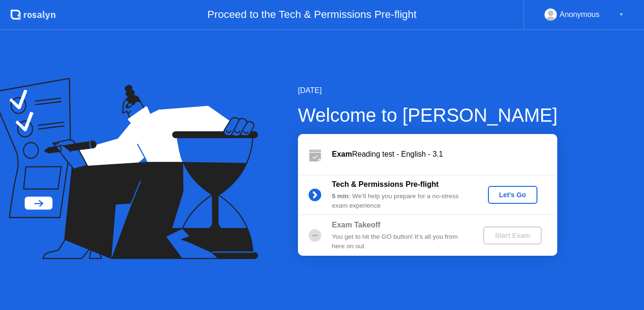 The image size is (644, 310). I want to click on div: : We’ll help you prepare for a no-stress exam experience, so click(400, 201).